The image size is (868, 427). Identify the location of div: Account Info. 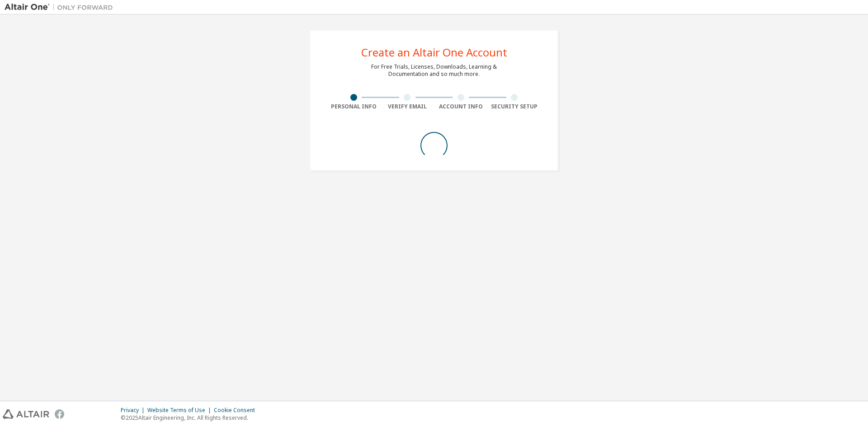
(461, 107).